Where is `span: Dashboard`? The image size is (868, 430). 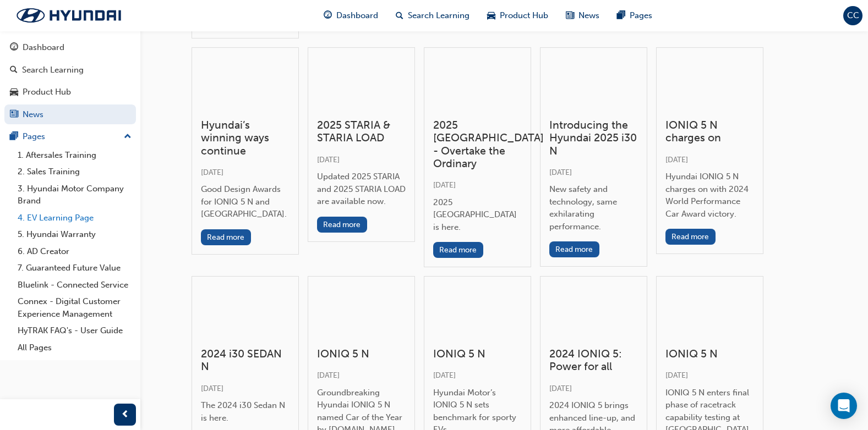
span: Dashboard is located at coordinates (357, 16).